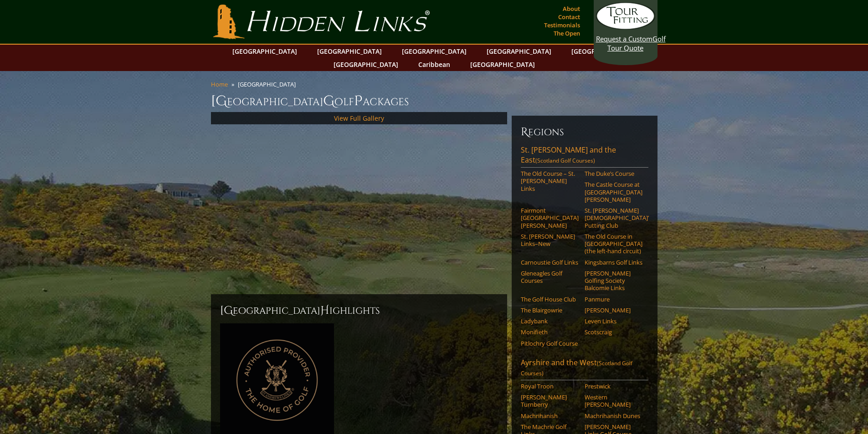 The height and width of the screenshot is (434, 868). Describe the element at coordinates (549, 321) in the screenshot. I see `a: Ladybank` at that location.